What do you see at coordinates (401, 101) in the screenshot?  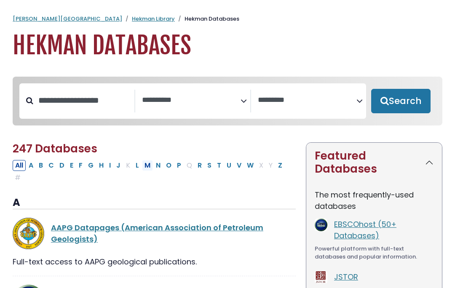 I see `button: Submit for Search Results` at bounding box center [401, 101].